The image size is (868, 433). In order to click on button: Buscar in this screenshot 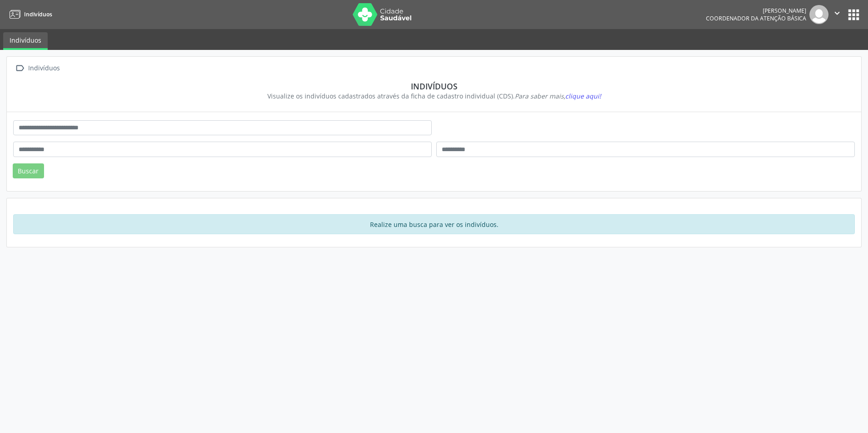, I will do `click(28, 172)`.